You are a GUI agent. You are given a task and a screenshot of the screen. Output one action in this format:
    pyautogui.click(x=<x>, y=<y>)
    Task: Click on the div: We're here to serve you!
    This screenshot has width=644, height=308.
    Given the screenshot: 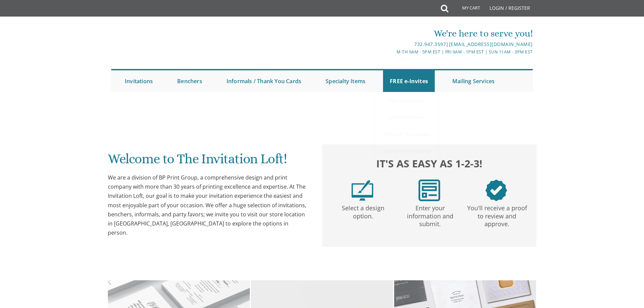 What is the action you would take?
    pyautogui.click(x=392, y=34)
    